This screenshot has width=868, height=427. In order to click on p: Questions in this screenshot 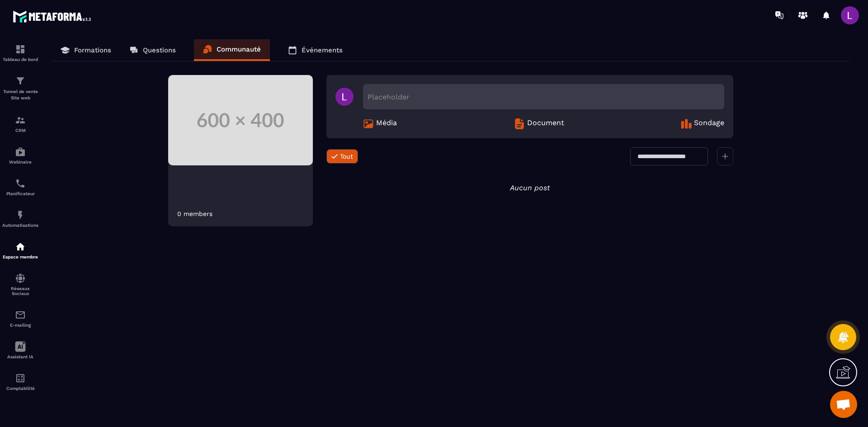, I will do `click(159, 50)`.